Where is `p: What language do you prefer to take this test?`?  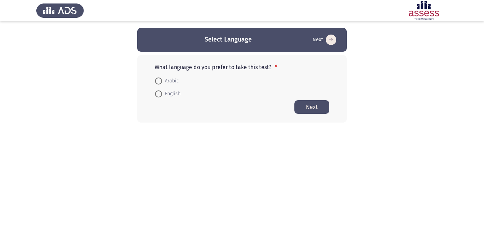
p: What language do you prefer to take this test? is located at coordinates (242, 67).